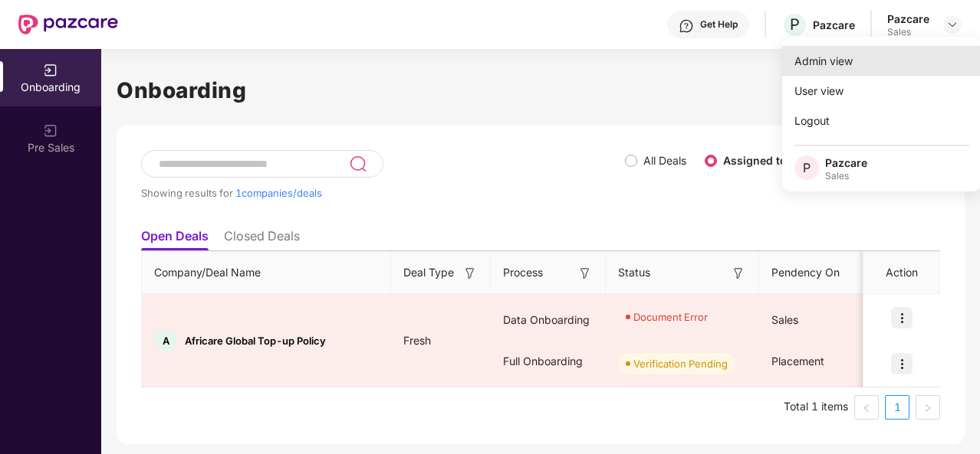  Describe the element at coordinates (953, 24) in the screenshot. I see `img: svg+xml;base64,PHN2ZyBpZD0iRHJvcGRvd24tMzJ4MzIiIHhtbG5zPSJodHRwOi8vd3d3LnczLm9yZy8yMDAwL3N2ZyIgd2...` at that location.